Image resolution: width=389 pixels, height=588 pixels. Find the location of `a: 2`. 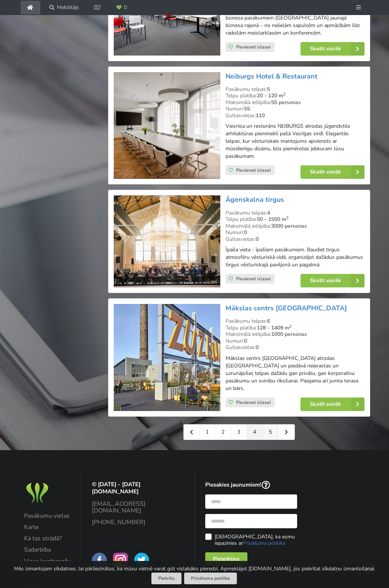

a: 2 is located at coordinates (223, 432).